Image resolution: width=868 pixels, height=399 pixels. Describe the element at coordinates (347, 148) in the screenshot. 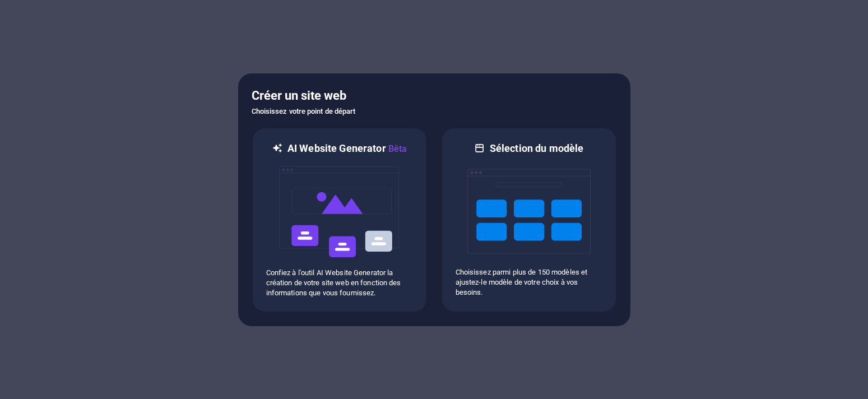

I see `h6: AI Website Generator` at that location.